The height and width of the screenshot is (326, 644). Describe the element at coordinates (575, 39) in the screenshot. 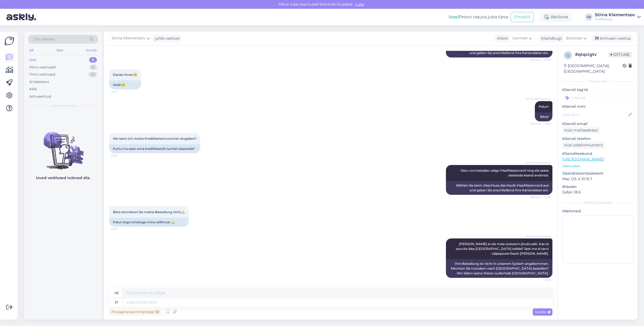

I see `span: Estonian` at that location.